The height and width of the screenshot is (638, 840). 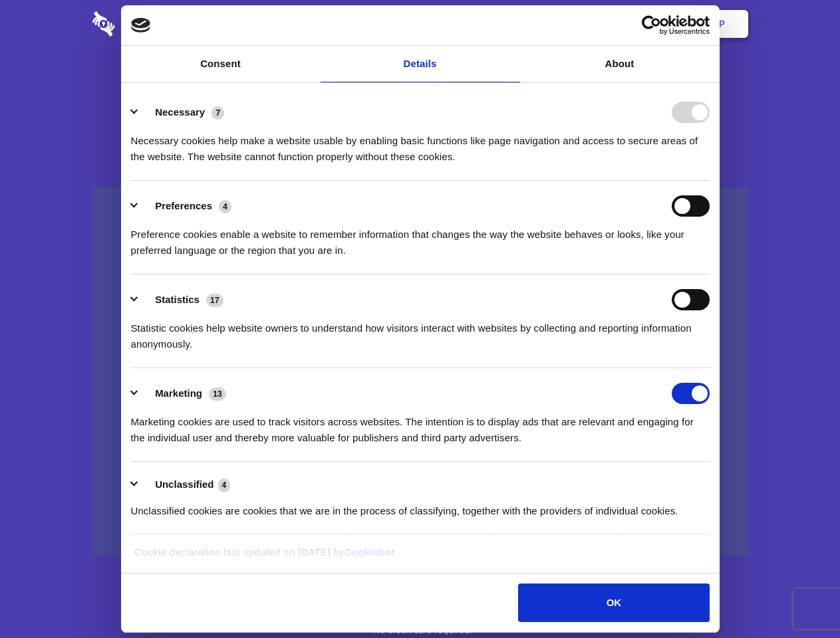 I want to click on label: Statistics, so click(x=177, y=299).